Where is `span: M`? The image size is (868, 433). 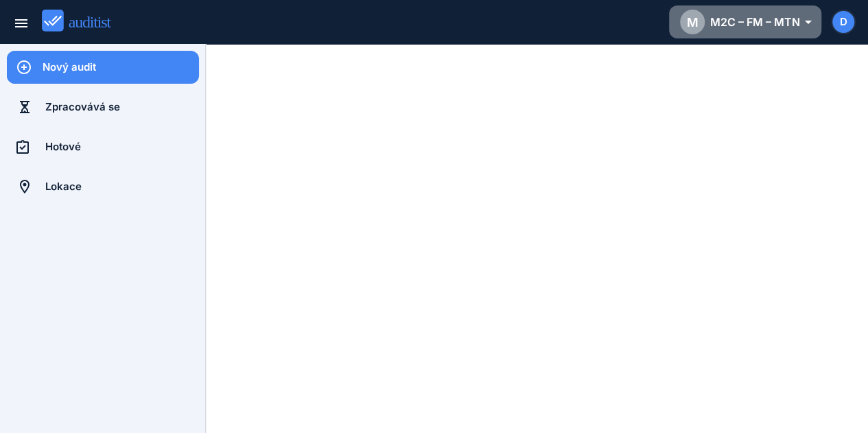
span: M is located at coordinates (692, 22).